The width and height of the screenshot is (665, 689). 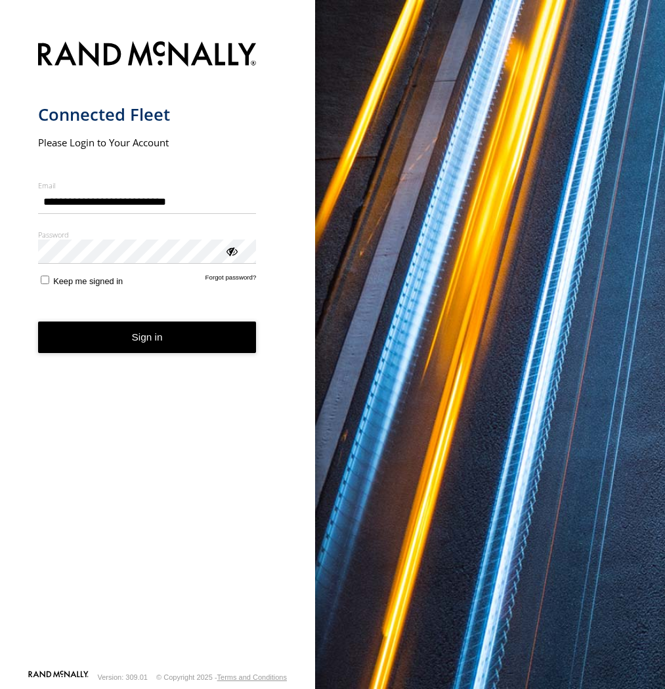 I want to click on label: Password, so click(x=147, y=234).